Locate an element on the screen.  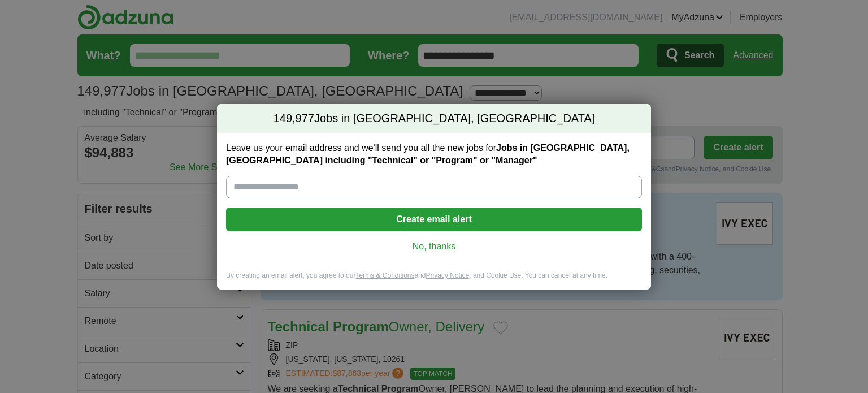
span: 149,977 is located at coordinates (294, 119).